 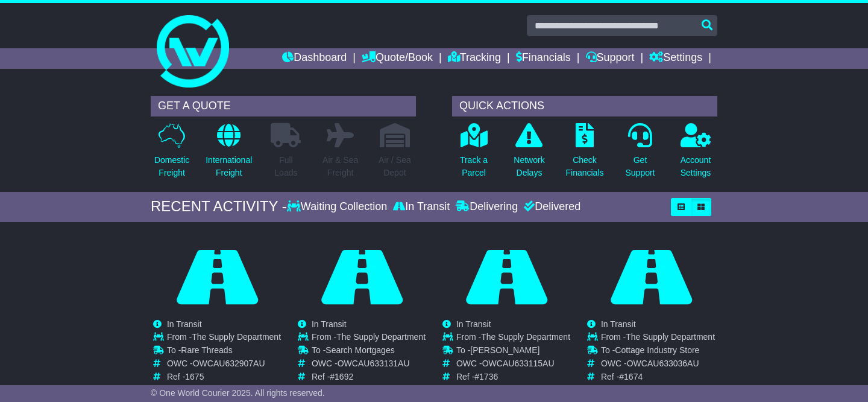 I want to click on p: Network Delays, so click(x=529, y=166).